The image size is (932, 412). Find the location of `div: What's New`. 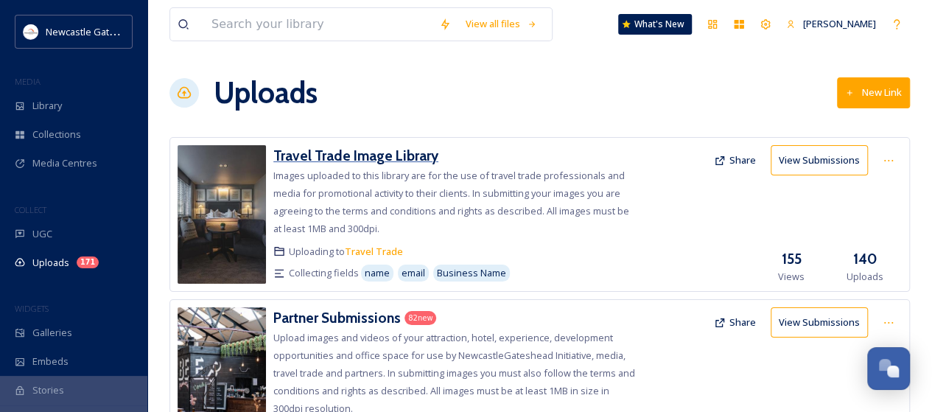

div: What's New is located at coordinates (655, 24).